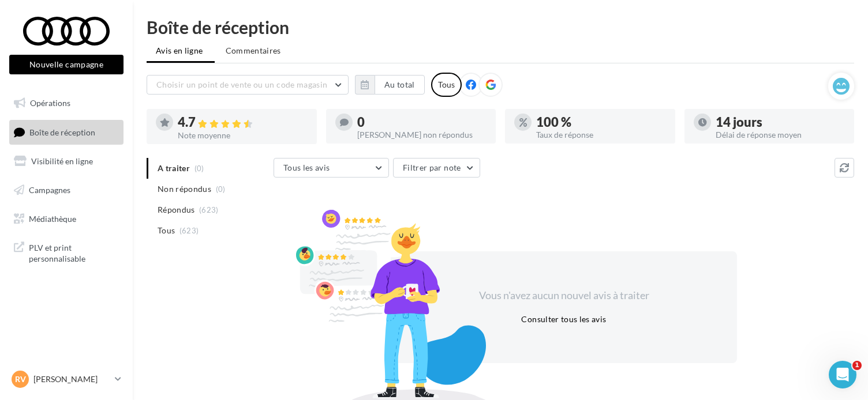  Describe the element at coordinates (306, 167) in the screenshot. I see `span: Tous les avis` at that location.